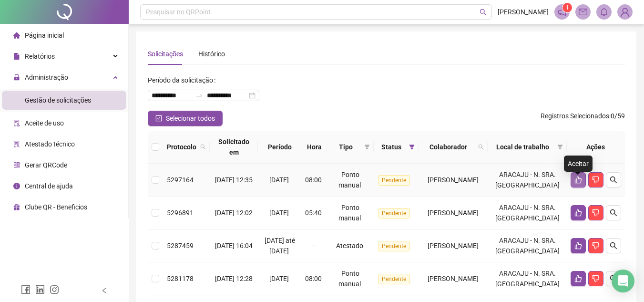 This screenshot has height=302, width=644. I want to click on span: linkedin, so click(40, 290).